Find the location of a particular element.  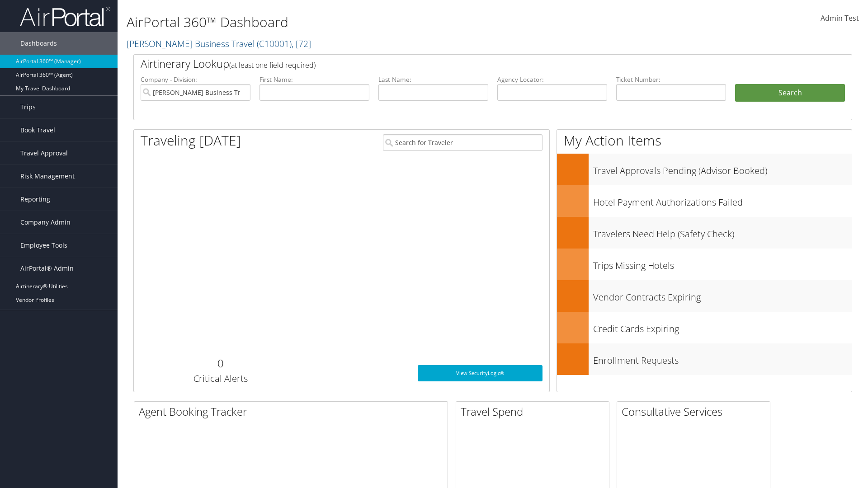

h3: Credit Cards Expiring is located at coordinates (722, 327).